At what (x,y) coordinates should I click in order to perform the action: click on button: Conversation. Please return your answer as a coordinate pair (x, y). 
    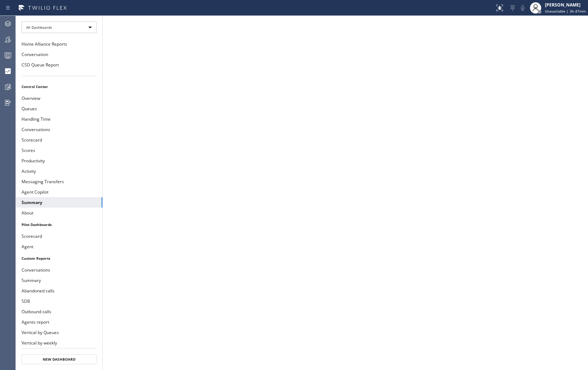
    Looking at the image, I should click on (59, 54).